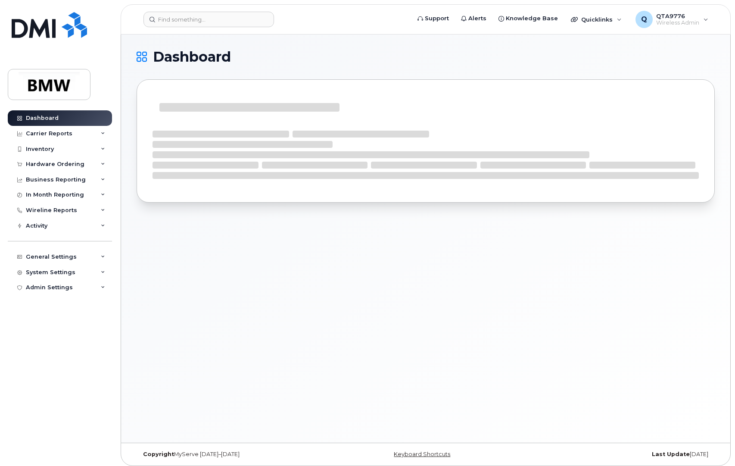  What do you see at coordinates (192, 57) in the screenshot?
I see `span: Dashboard` at bounding box center [192, 57].